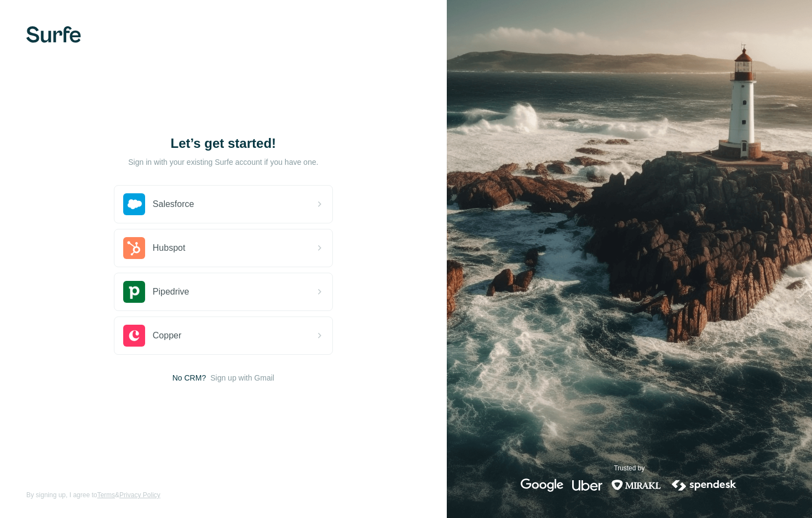 The width and height of the screenshot is (812, 518). I want to click on img: pipedrive's logo, so click(134, 292).